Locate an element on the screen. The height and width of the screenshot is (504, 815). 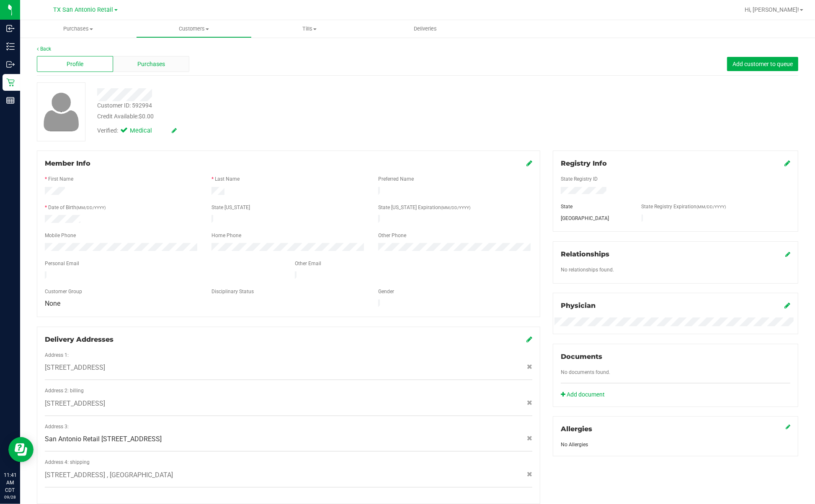
label: Personal Email is located at coordinates (62, 264).